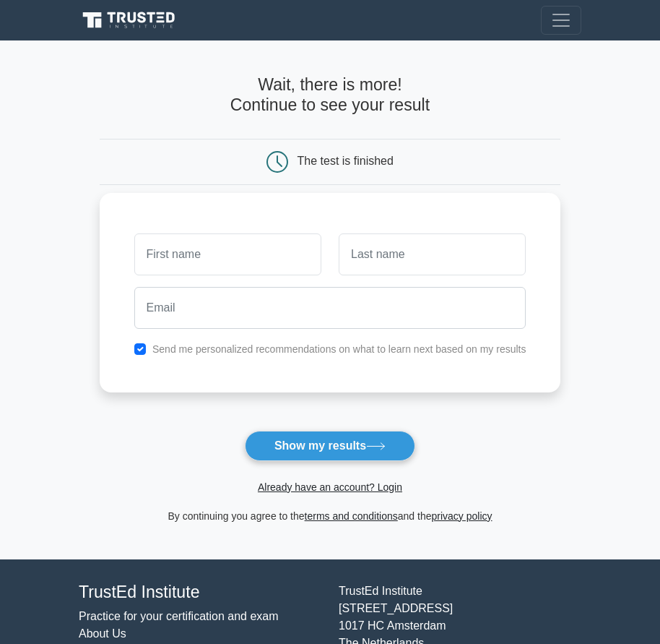 This screenshot has width=660, height=644. What do you see at coordinates (200, 592) in the screenshot?
I see `h4: TrustEd Institute` at bounding box center [200, 592].